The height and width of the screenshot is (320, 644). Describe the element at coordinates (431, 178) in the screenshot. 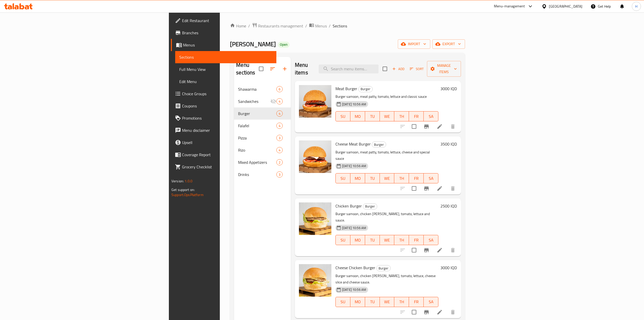

I see `span: SA` at that location.